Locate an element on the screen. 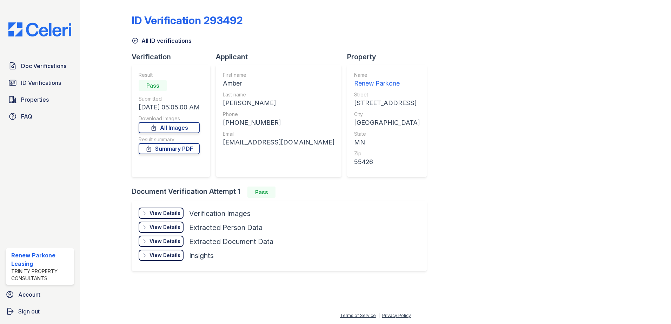 This screenshot has height=324, width=671. a: All Images is located at coordinates (169, 128).